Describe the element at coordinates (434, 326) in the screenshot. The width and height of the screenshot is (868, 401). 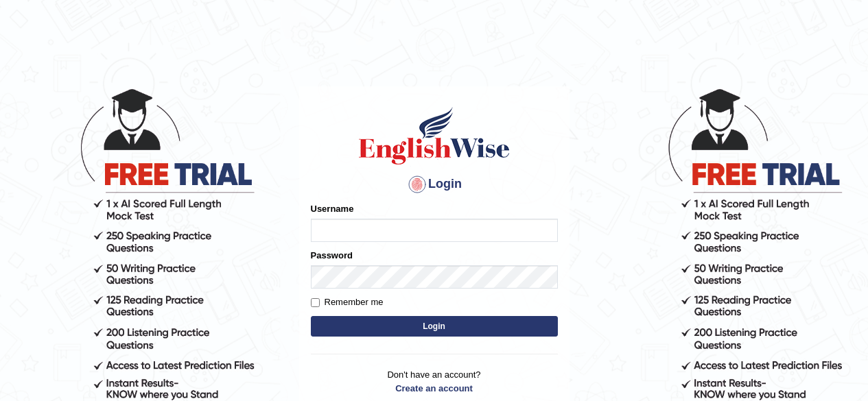
I see `button: Login` at that location.